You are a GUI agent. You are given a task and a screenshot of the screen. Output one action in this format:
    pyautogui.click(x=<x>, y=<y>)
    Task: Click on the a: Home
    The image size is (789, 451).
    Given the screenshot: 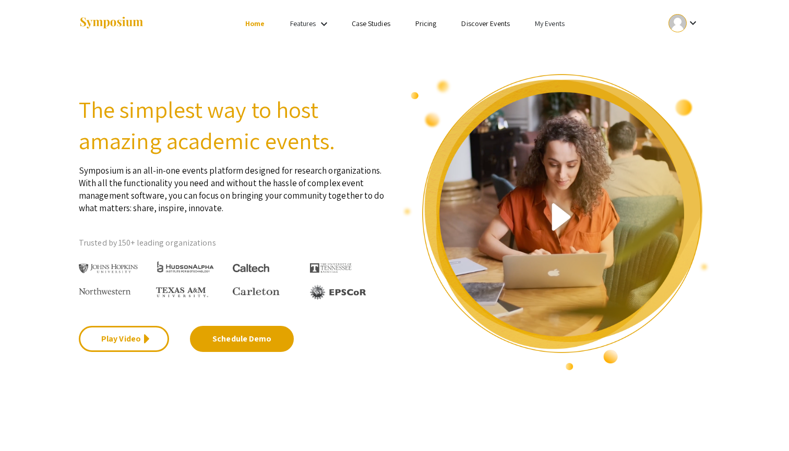 What is the action you would take?
    pyautogui.click(x=255, y=23)
    